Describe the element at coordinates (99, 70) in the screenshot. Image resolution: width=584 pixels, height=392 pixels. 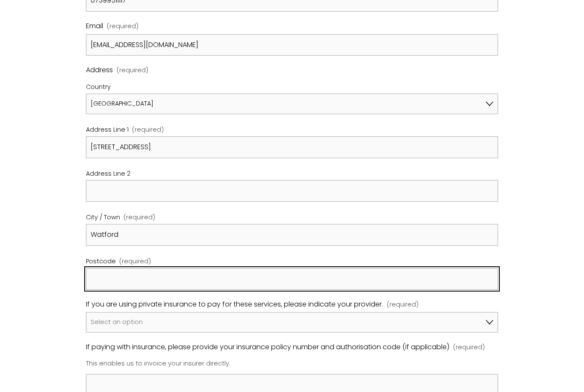
I see `span: Address` at that location.